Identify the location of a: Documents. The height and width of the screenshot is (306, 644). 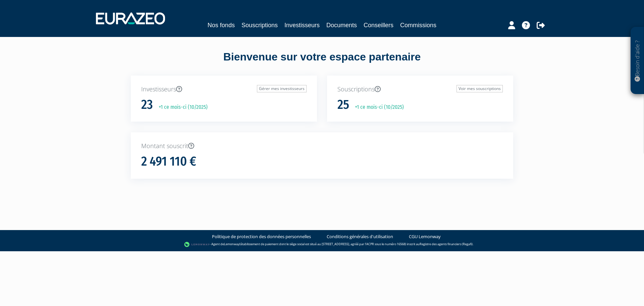
(341, 26).